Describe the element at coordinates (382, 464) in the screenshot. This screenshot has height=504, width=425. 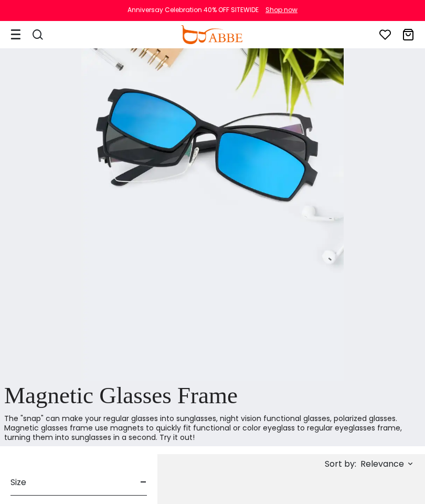
I see `span: Relevance` at that location.